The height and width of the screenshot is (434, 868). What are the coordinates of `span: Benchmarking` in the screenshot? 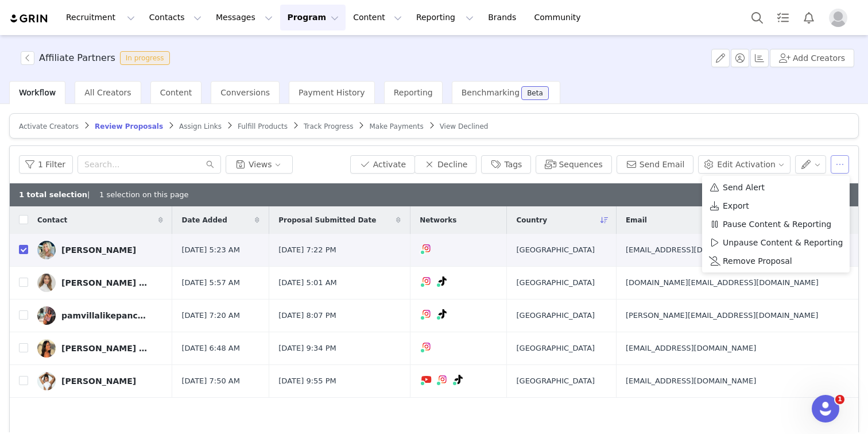 It's located at (490, 93).